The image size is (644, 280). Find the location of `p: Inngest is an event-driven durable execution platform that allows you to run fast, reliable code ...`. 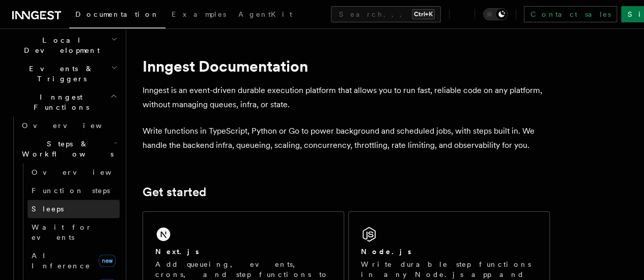

p: Inngest is an event-driven durable execution platform that allows you to run fast, reliable code ... is located at coordinates (346, 97).